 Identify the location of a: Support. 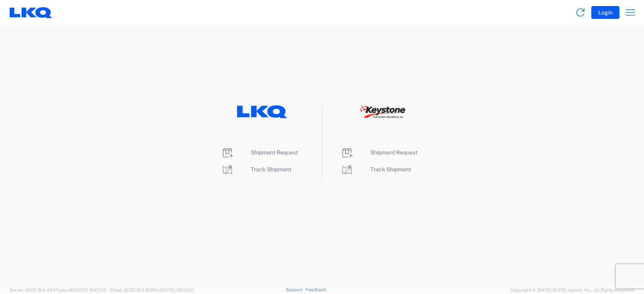
(295, 289).